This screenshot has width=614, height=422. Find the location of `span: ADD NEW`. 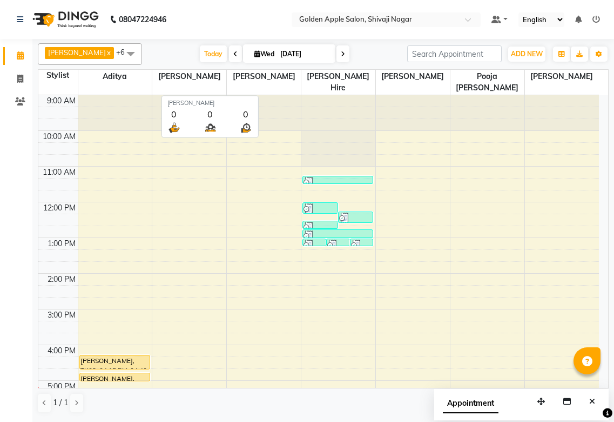

span: ADD NEW is located at coordinates (527, 54).